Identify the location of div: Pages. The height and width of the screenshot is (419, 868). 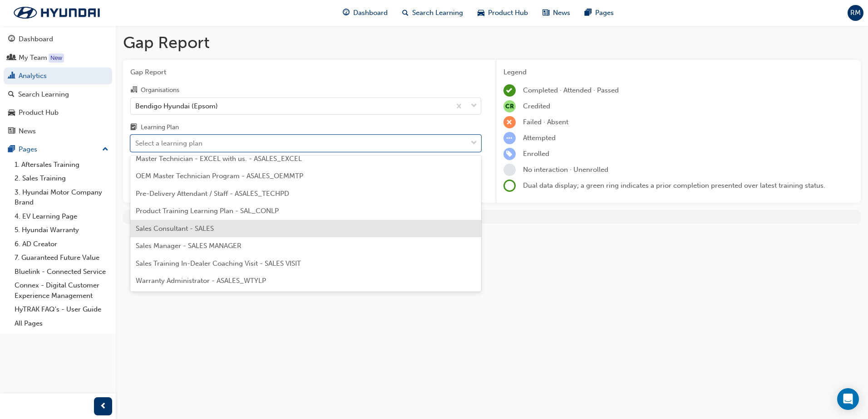
(28, 149).